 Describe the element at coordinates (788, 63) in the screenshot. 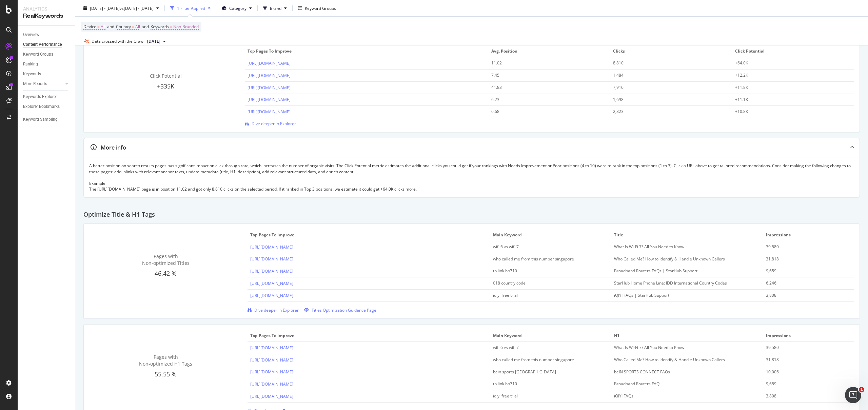

I see `div: +64.0K` at that location.